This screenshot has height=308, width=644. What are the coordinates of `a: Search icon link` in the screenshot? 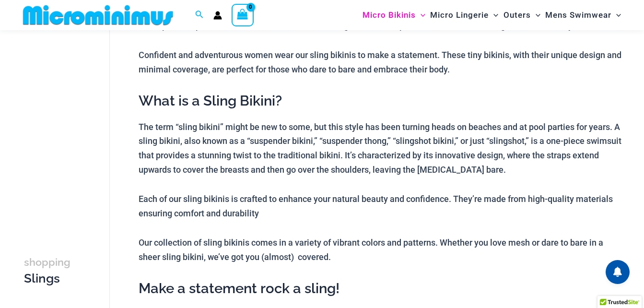 It's located at (199, 15).